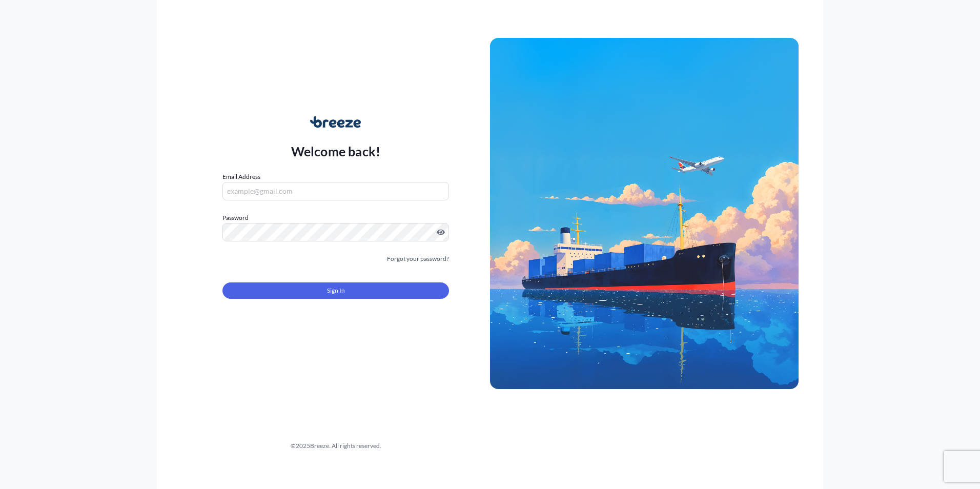 This screenshot has width=980, height=489. I want to click on label: Password, so click(336, 218).